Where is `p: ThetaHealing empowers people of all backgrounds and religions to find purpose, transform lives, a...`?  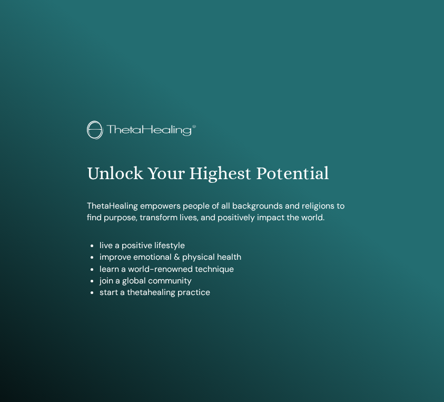 p: ThetaHealing empowers people of all backgrounds and religions to find purpose, transform lives, a... is located at coordinates (222, 212).